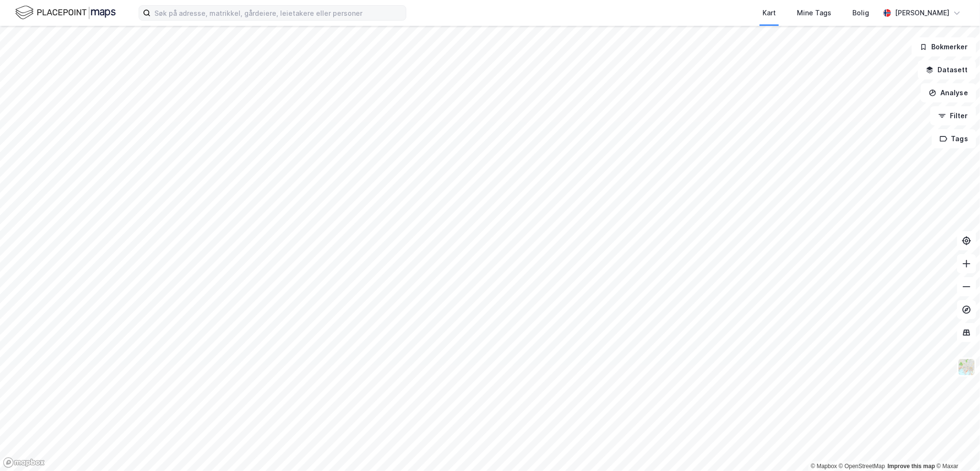 The width and height of the screenshot is (980, 471). I want to click on input: Søk på adresse, matrikkel, gårdeiere, leietakere eller personer, so click(278, 13).